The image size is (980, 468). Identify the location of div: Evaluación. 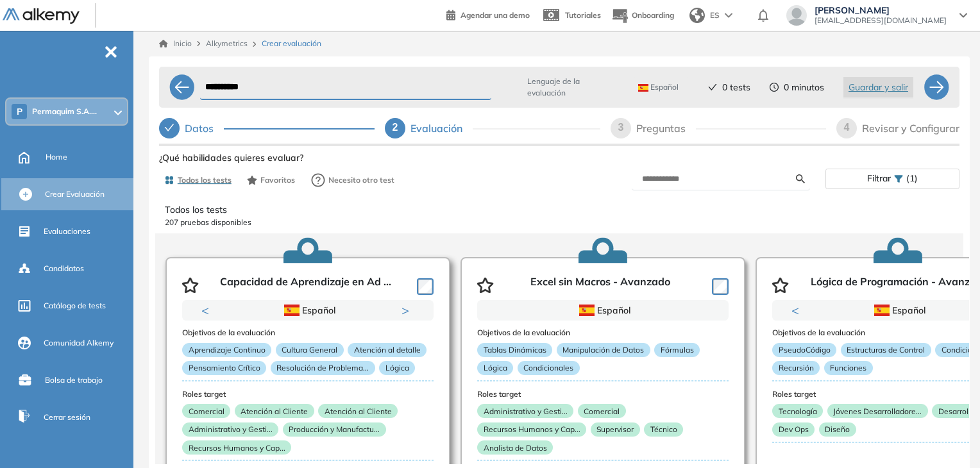
(442, 128).